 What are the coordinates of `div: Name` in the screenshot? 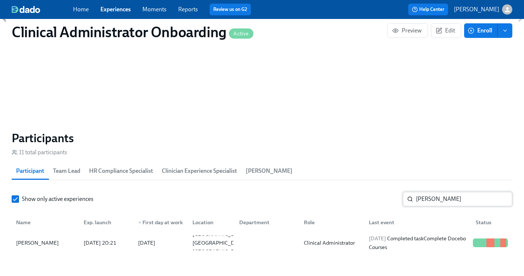 It's located at (45, 223).